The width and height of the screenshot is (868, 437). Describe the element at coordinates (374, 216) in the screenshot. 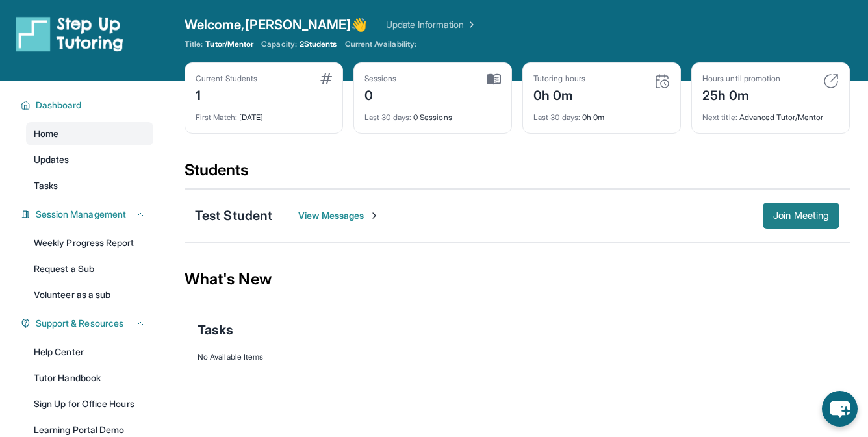

I see `img: Chevron-Right` at that location.